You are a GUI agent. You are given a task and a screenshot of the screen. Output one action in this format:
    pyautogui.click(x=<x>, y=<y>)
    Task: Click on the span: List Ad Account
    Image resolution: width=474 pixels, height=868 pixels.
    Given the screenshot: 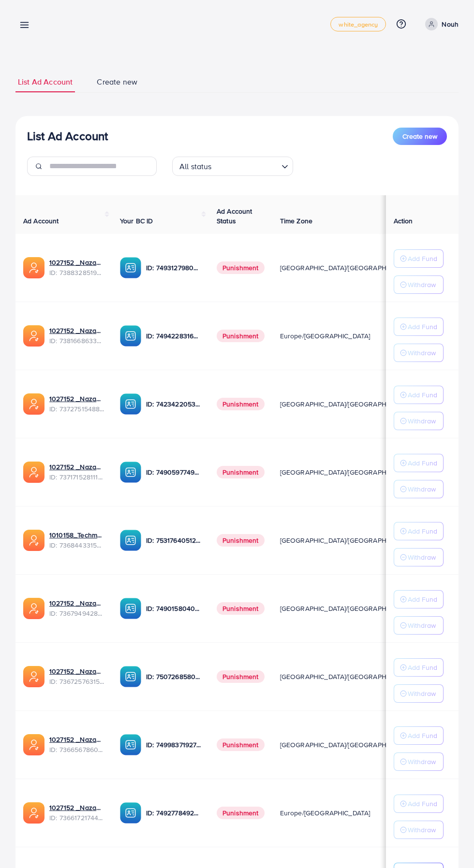 What is the action you would take?
    pyautogui.click(x=45, y=82)
    